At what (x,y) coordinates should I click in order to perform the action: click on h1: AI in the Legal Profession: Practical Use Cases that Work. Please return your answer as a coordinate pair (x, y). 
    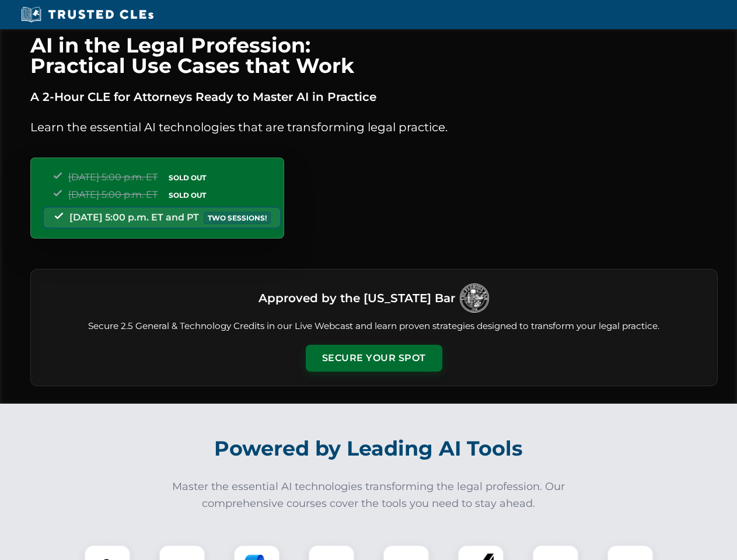
    Looking at the image, I should click on (374, 55).